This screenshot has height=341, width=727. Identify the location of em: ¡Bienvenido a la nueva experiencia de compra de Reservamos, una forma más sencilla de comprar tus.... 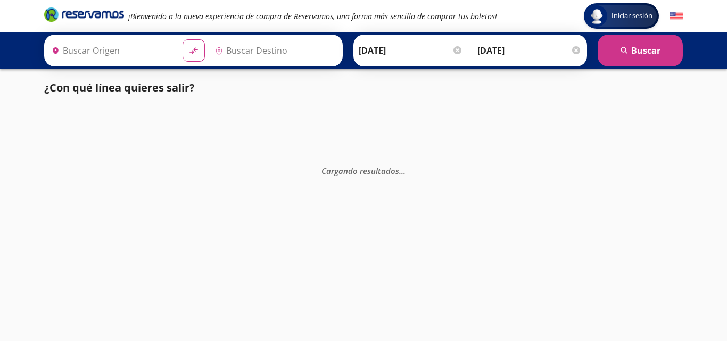
(312, 16).